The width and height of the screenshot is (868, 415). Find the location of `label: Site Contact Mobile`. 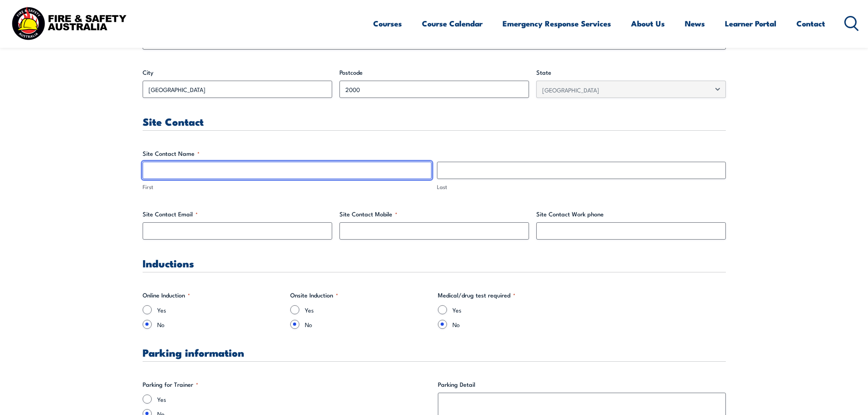

label: Site Contact Mobile is located at coordinates (434, 214).